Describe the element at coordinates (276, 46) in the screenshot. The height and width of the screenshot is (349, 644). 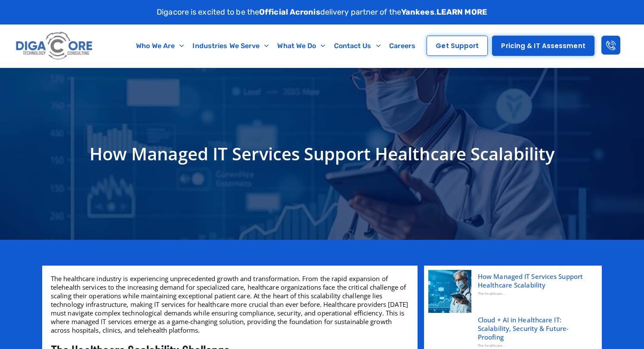
I see `nav: Menu` at that location.